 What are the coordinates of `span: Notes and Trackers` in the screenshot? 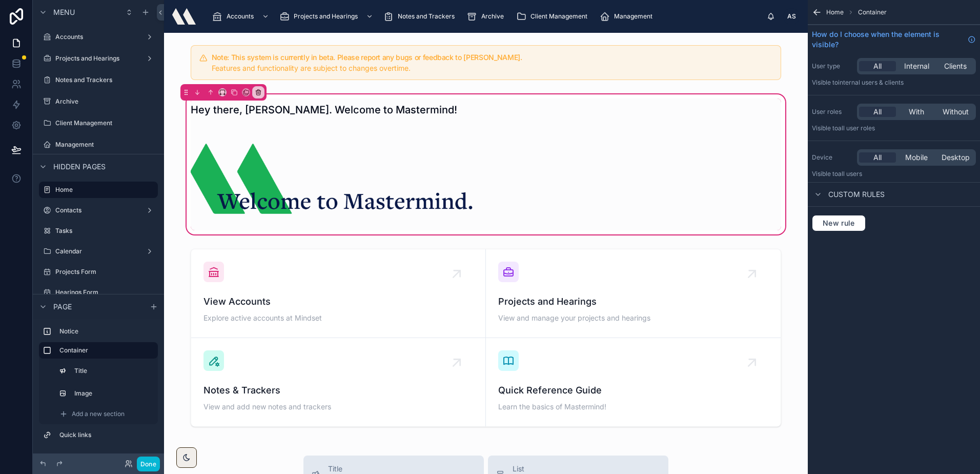 It's located at (426, 17).